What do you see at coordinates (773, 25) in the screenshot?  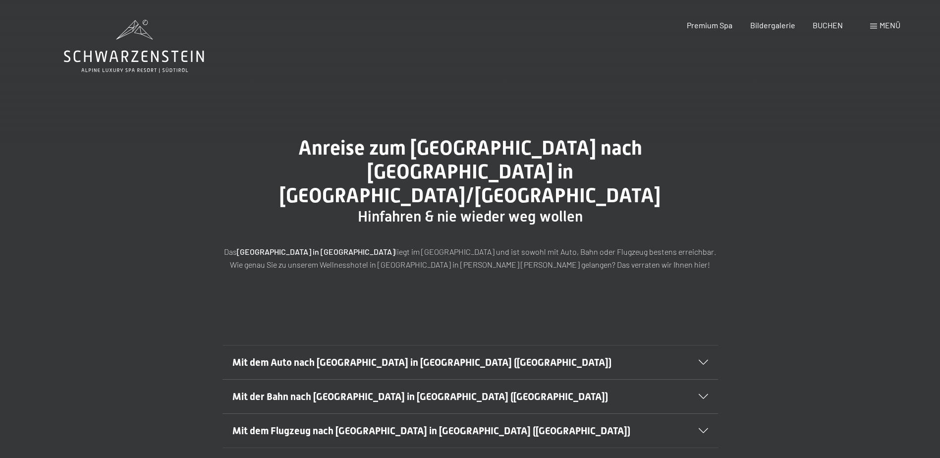 I see `a: Bildergalerie` at bounding box center [773, 25].